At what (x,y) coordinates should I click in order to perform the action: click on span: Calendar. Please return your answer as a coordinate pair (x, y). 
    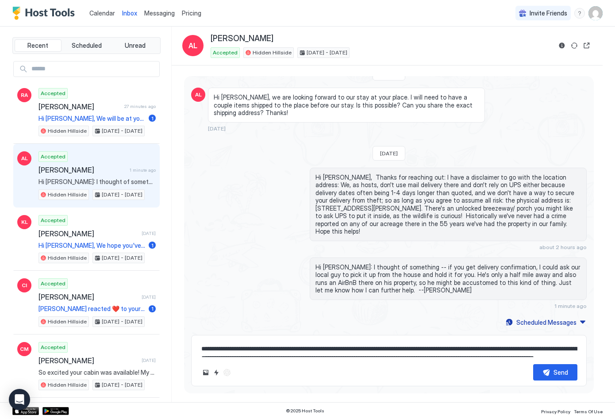
    Looking at the image, I should click on (102, 13).